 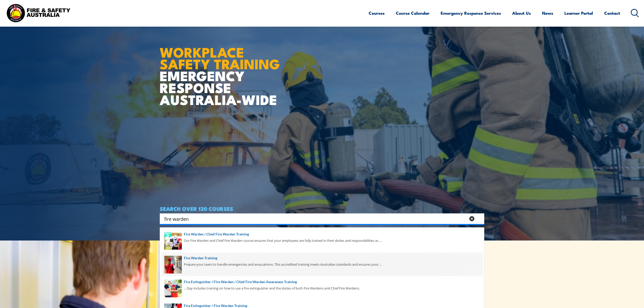 What do you see at coordinates (322, 209) in the screenshot?
I see `h4: SEARCH OVER 120 COURSES` at bounding box center [322, 209].